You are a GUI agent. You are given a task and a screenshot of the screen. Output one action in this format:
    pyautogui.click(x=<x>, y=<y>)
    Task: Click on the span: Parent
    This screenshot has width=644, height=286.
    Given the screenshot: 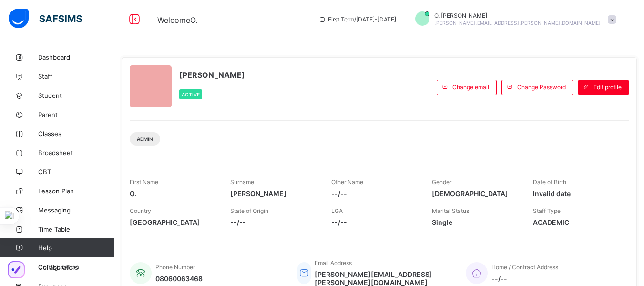 What is the action you would take?
    pyautogui.click(x=77, y=114)
    